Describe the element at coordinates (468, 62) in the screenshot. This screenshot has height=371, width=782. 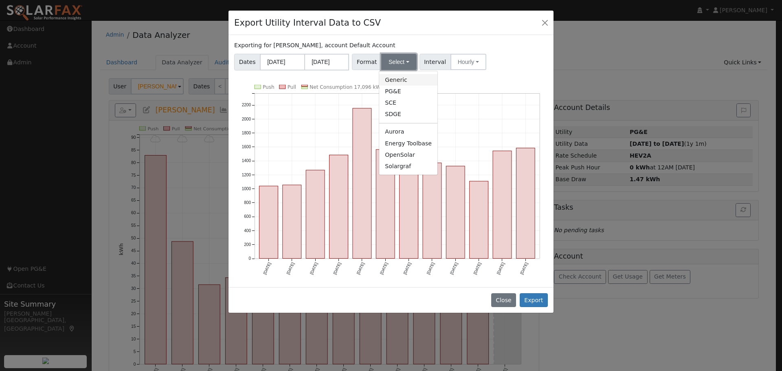
I see `button: Hourly` at that location.